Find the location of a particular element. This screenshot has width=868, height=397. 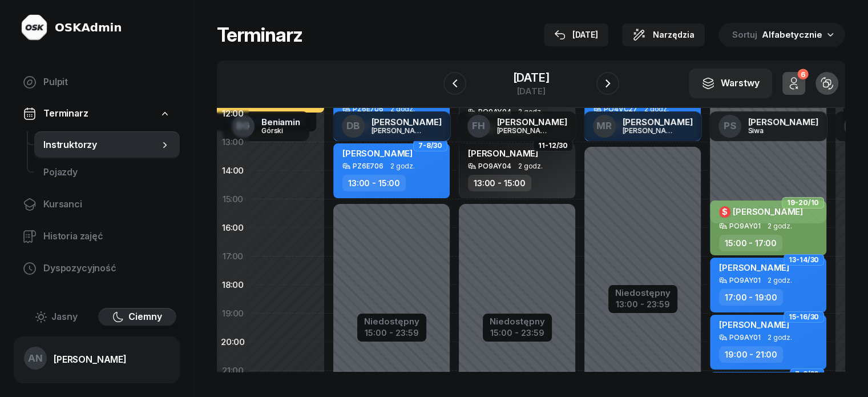

div: 17:00 - 19:00 is located at coordinates (751, 297).